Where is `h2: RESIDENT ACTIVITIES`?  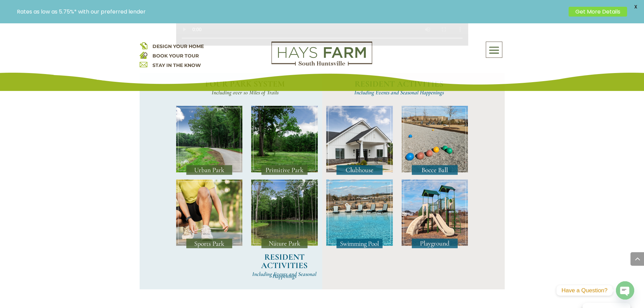 h2: RESIDENT ACTIVITIES is located at coordinates (284, 263).